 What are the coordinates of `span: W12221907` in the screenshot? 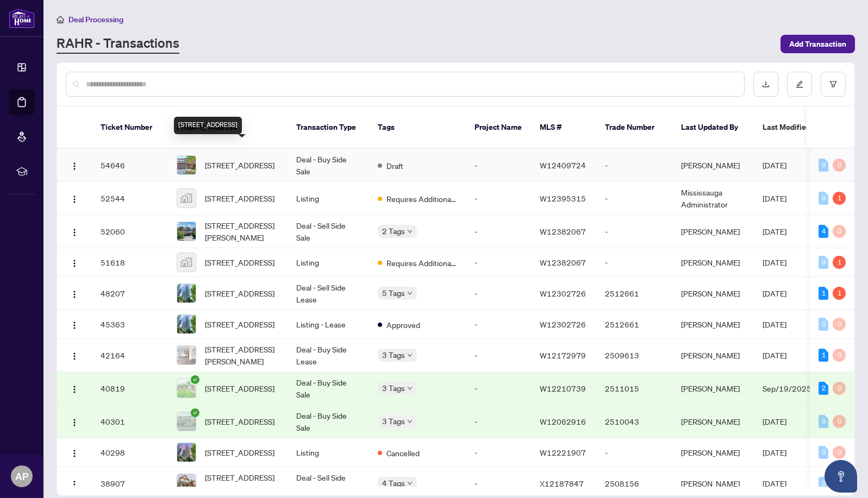 It's located at (562, 453).